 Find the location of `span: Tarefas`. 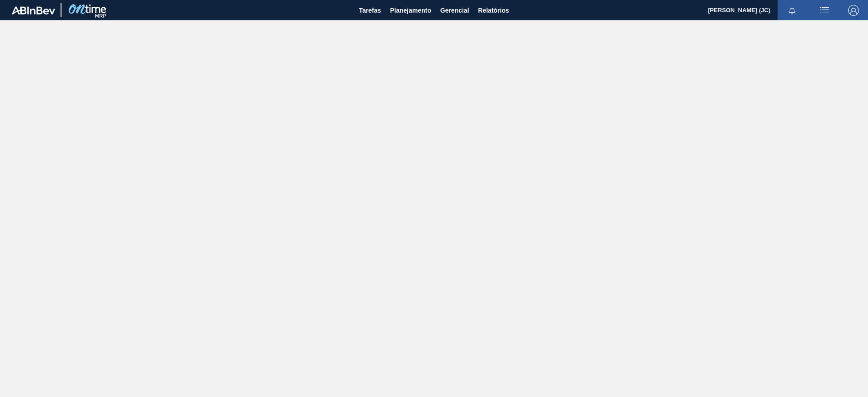

span: Tarefas is located at coordinates (370, 11).